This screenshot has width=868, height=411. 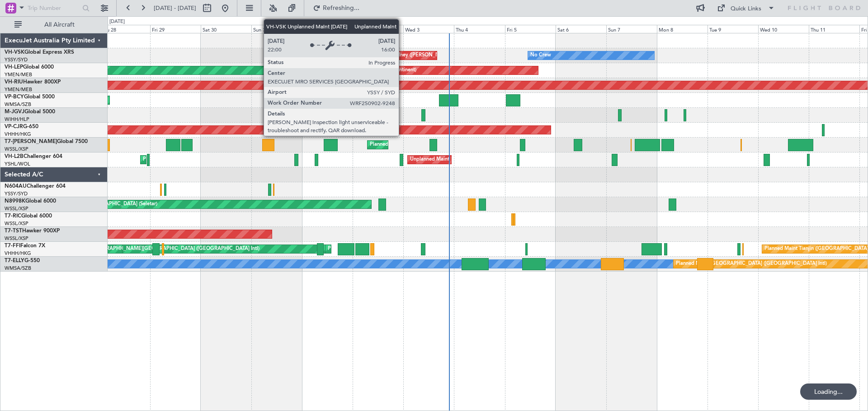 What do you see at coordinates (40, 53) in the screenshot?
I see `a: VH-VSKGlobal Express XRS` at bounding box center [40, 53].